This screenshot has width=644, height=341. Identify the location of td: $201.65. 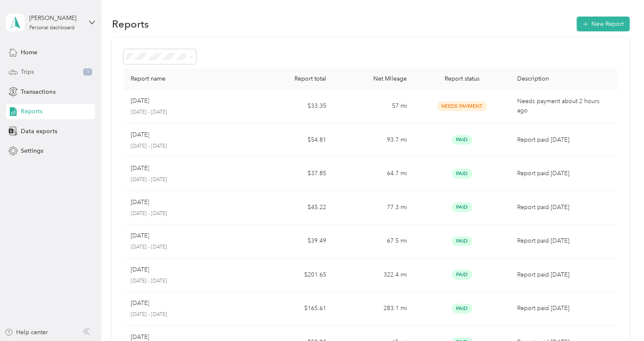
(293, 275).